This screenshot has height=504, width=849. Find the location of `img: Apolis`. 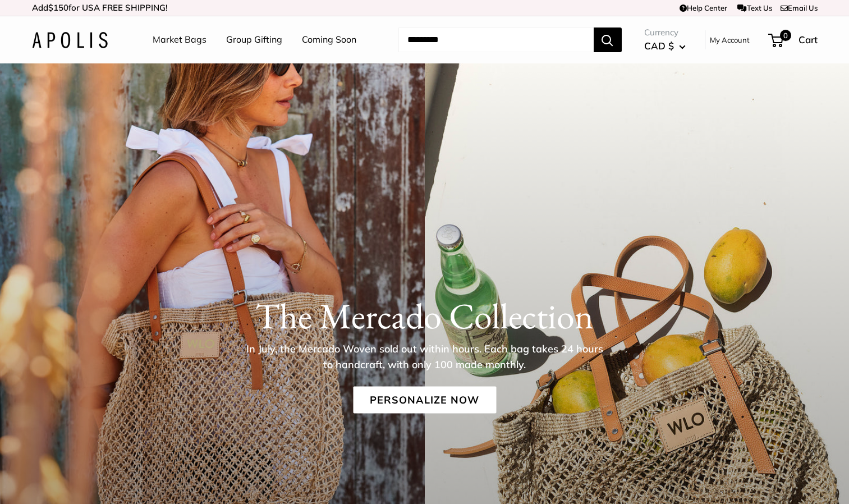

img: Apolis is located at coordinates (70, 40).